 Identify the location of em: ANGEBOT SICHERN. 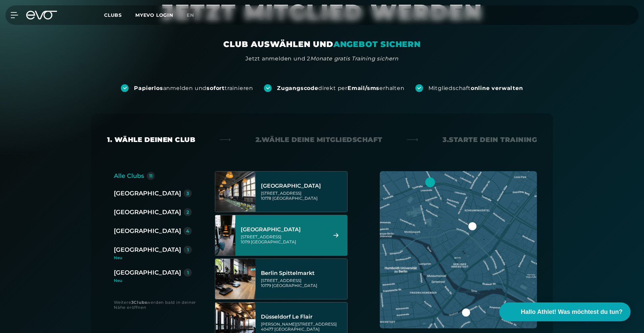
(377, 44).